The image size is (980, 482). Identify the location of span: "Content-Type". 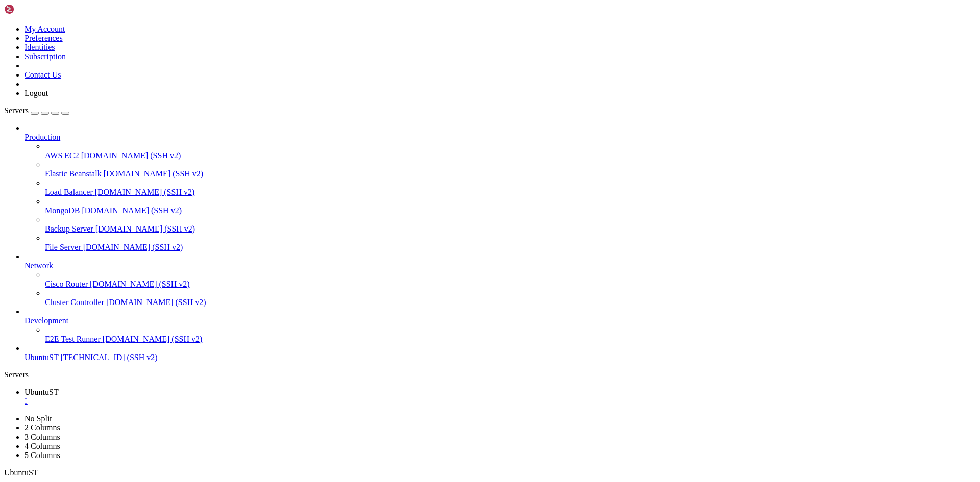
(115, 87).